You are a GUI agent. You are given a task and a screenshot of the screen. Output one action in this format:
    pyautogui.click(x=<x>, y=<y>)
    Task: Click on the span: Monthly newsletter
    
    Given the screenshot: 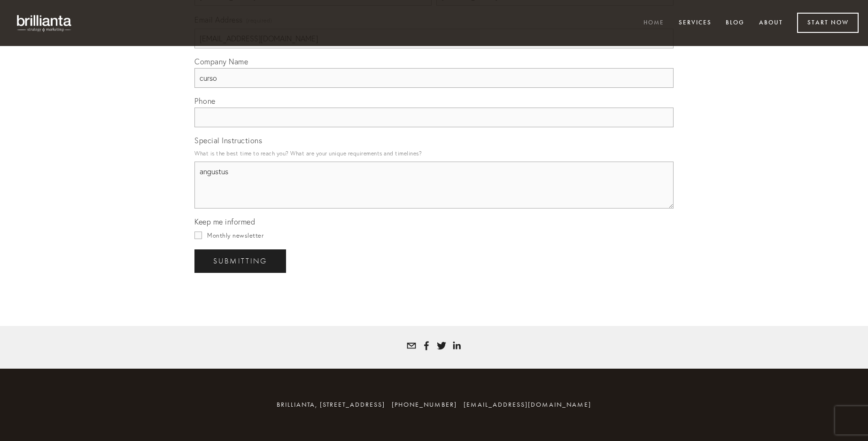 What is the action you would take?
    pyautogui.click(x=235, y=235)
    